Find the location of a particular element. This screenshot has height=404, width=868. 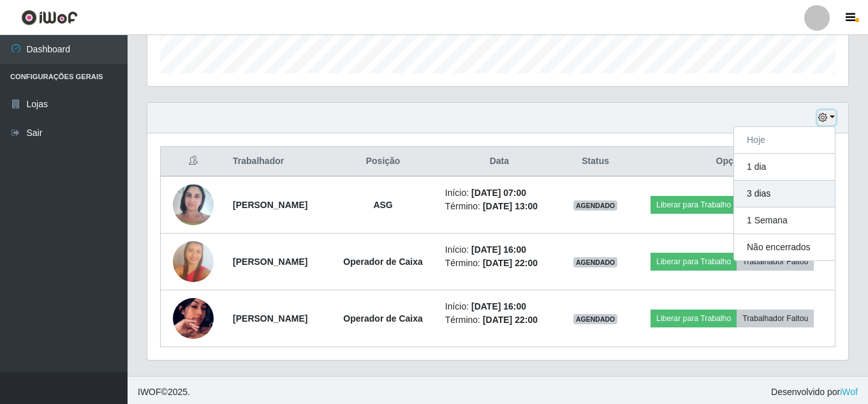

img: 1757236208541.jpeg is located at coordinates (193, 261).